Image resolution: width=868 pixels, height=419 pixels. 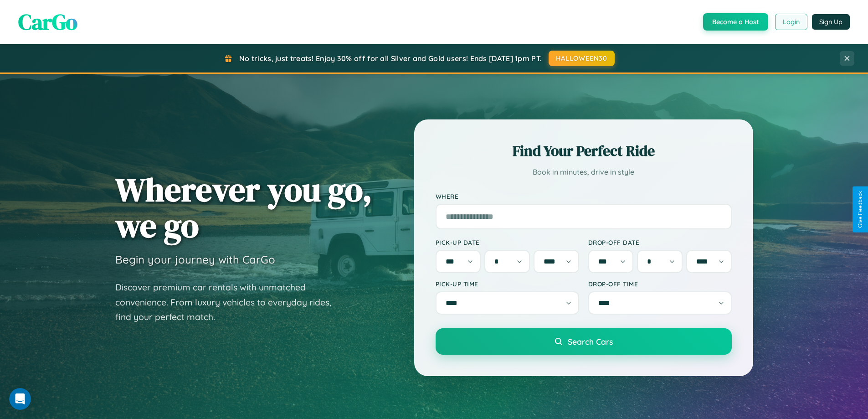 What do you see at coordinates (229, 302) in the screenshot?
I see `p: Discover premium car rentals with unmatched convenience. From luxury vehicles to everyday rides, ...` at bounding box center [229, 302].